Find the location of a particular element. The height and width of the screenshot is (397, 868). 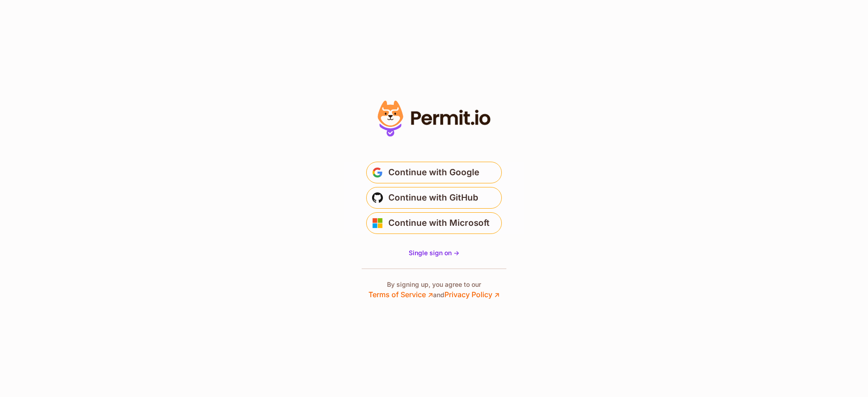

span: Continue with Google is located at coordinates (434, 173).